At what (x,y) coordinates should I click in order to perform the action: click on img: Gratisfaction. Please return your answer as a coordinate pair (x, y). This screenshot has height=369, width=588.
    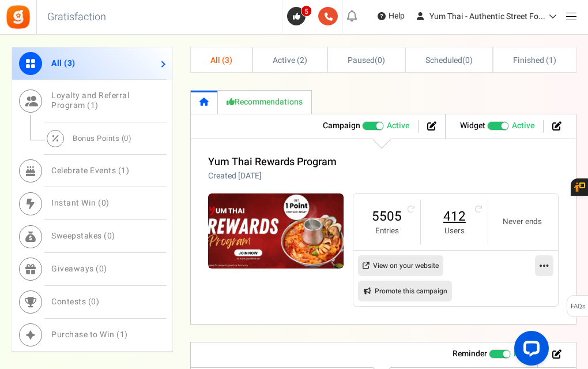
    Looking at the image, I should click on (18, 17).